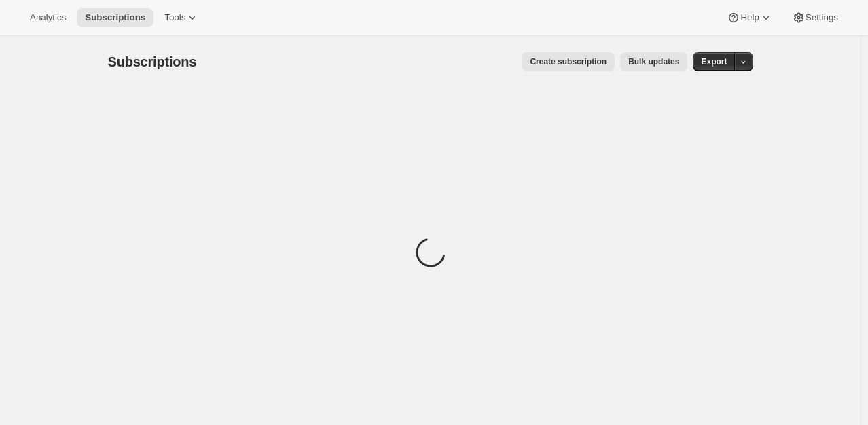 The image size is (868, 425). What do you see at coordinates (822, 17) in the screenshot?
I see `span: Settings` at bounding box center [822, 17].